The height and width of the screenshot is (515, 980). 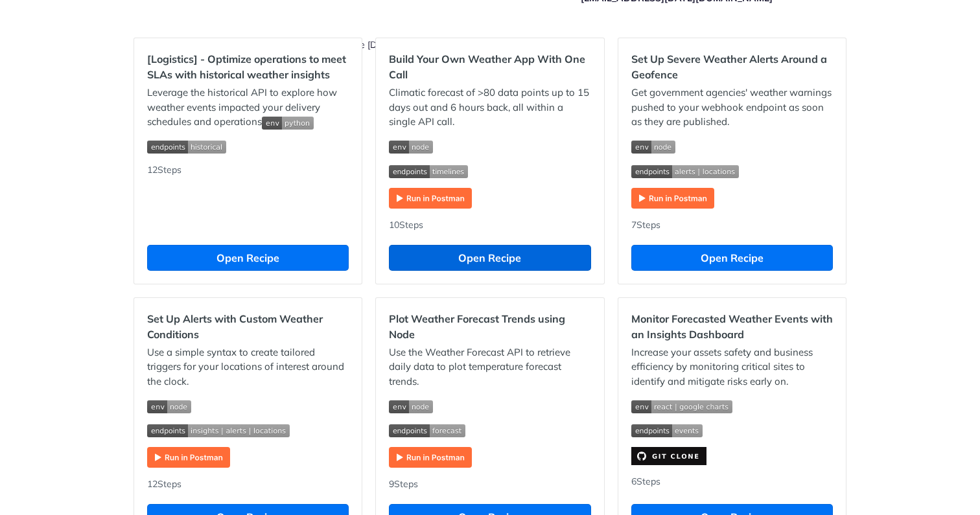 What do you see at coordinates (731, 108) in the screenshot?
I see `p: Get government agencies' weather warnings pushed to your webhook endpoint as soon as they are pub...` at bounding box center [731, 108].